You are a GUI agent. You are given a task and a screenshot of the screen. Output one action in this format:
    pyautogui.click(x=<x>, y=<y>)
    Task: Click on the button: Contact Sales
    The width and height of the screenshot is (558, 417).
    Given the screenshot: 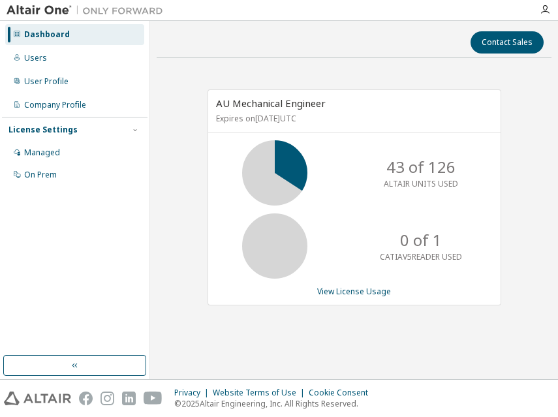 What is the action you would take?
    pyautogui.click(x=507, y=42)
    